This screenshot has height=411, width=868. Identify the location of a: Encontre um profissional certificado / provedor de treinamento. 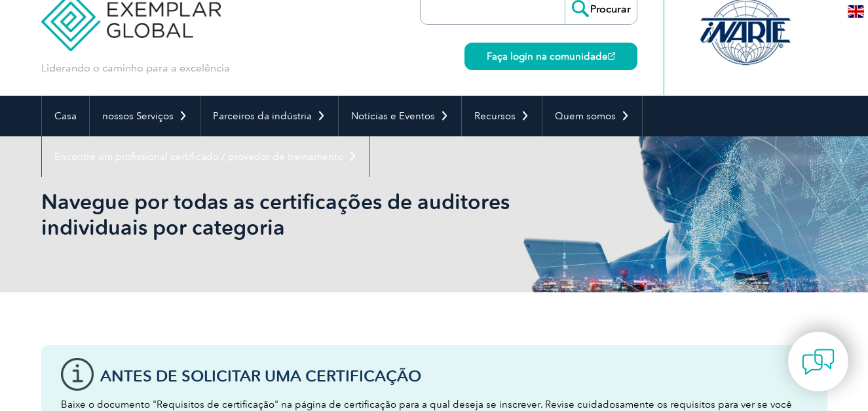
(205, 156).